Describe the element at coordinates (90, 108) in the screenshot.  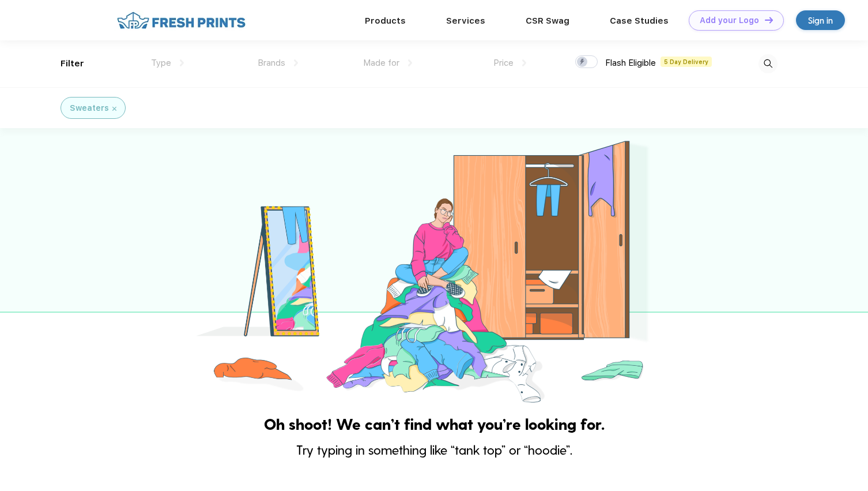
I see `div: Sweaters` at that location.